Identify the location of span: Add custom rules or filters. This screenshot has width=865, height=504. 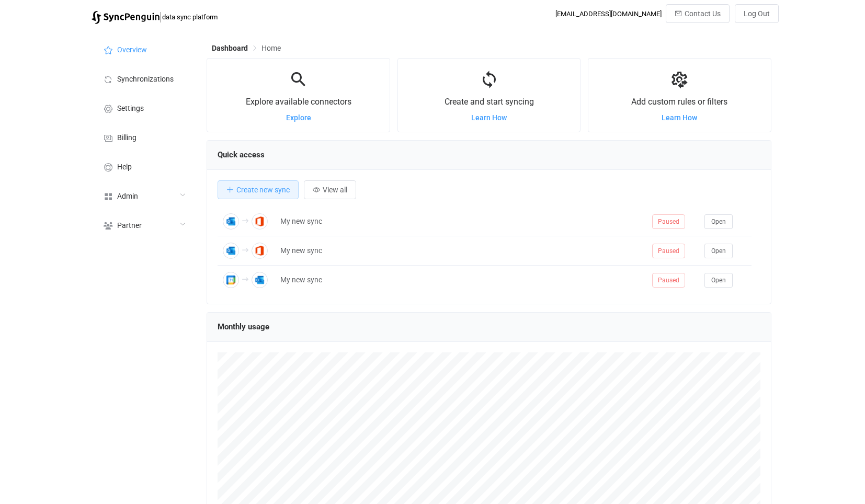
(679, 102).